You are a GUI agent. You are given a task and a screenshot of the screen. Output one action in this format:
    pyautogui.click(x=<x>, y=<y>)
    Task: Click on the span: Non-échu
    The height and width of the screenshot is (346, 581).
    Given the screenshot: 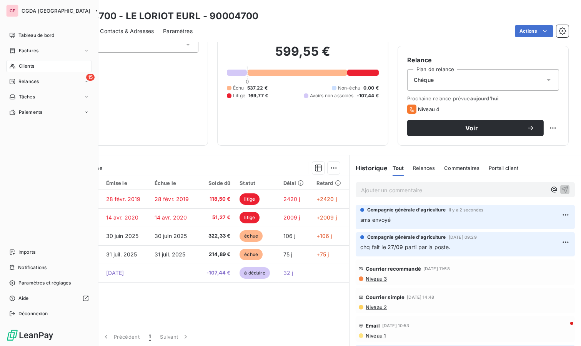 What is the action you would take?
    pyautogui.click(x=349, y=88)
    